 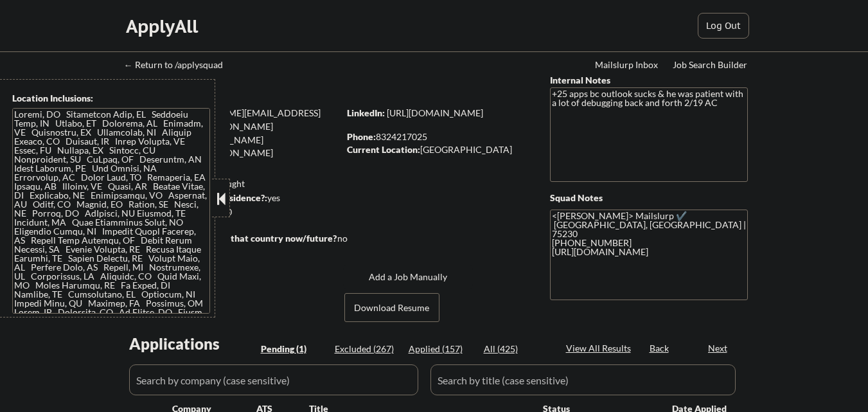 I want to click on div: Internal Notes, so click(x=649, y=80).